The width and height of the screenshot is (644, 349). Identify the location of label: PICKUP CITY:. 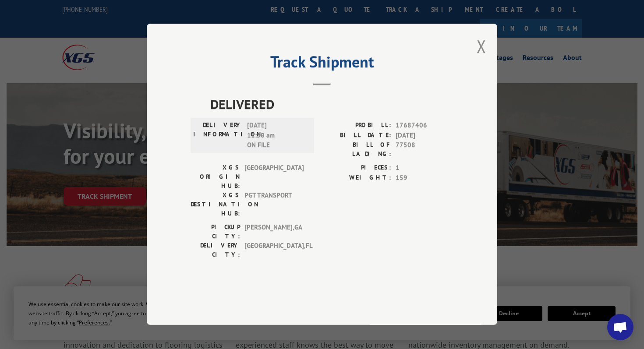
(215, 232).